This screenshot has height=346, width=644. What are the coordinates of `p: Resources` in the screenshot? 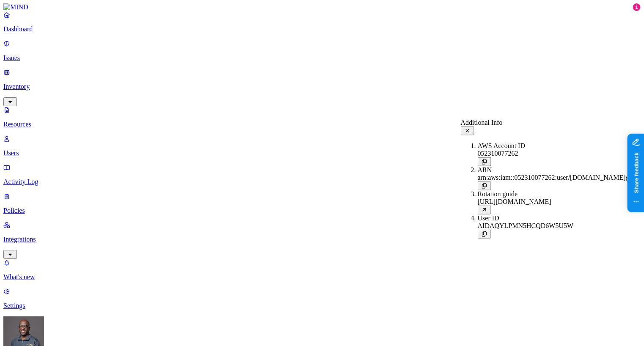 It's located at (322, 125).